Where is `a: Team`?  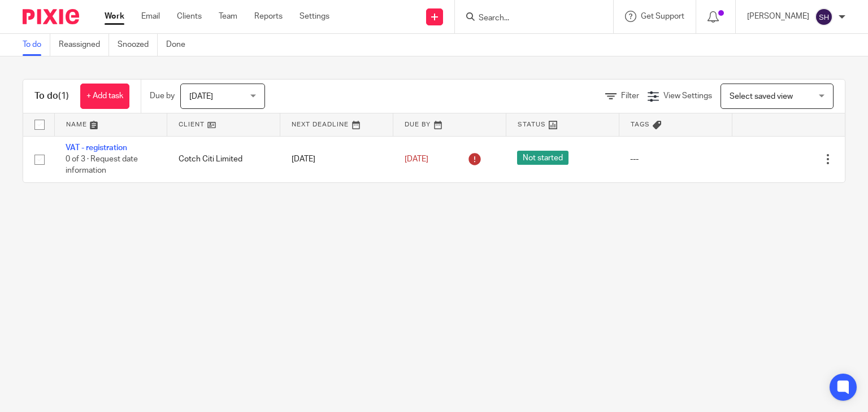
a: Team is located at coordinates (228, 16).